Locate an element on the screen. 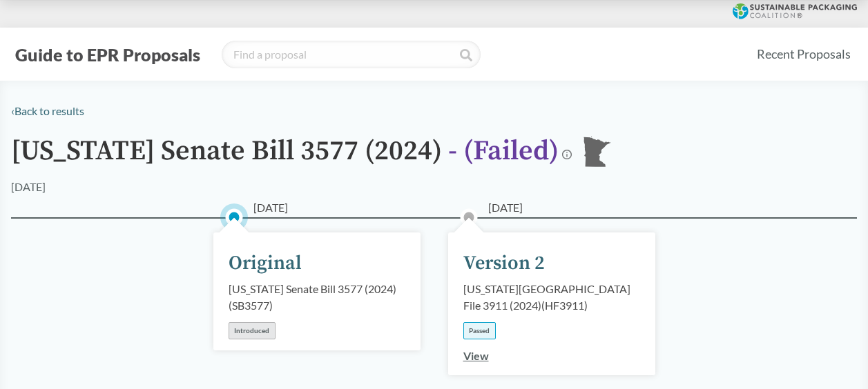  input: Find a proposal is located at coordinates (351, 55).